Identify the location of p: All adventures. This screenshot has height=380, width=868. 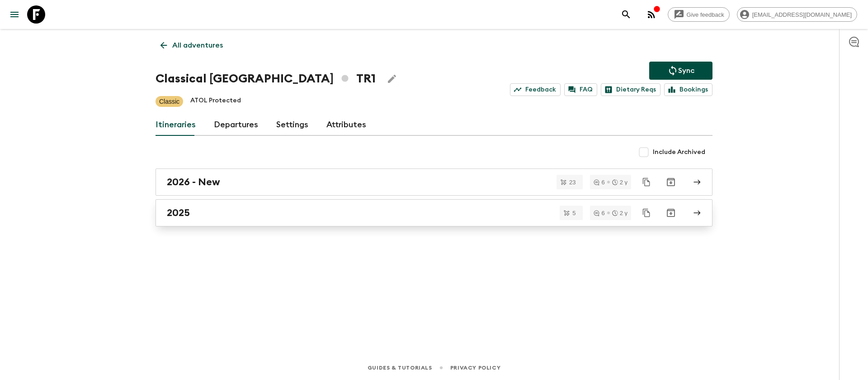
(197, 45).